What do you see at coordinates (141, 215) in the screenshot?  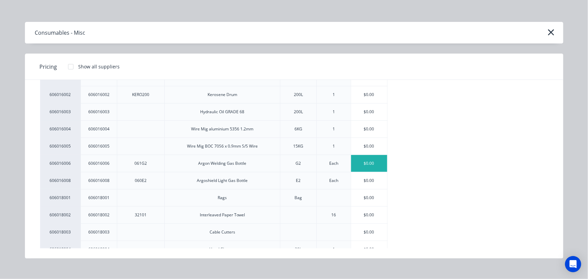 I see `div: 32101` at bounding box center [141, 215].